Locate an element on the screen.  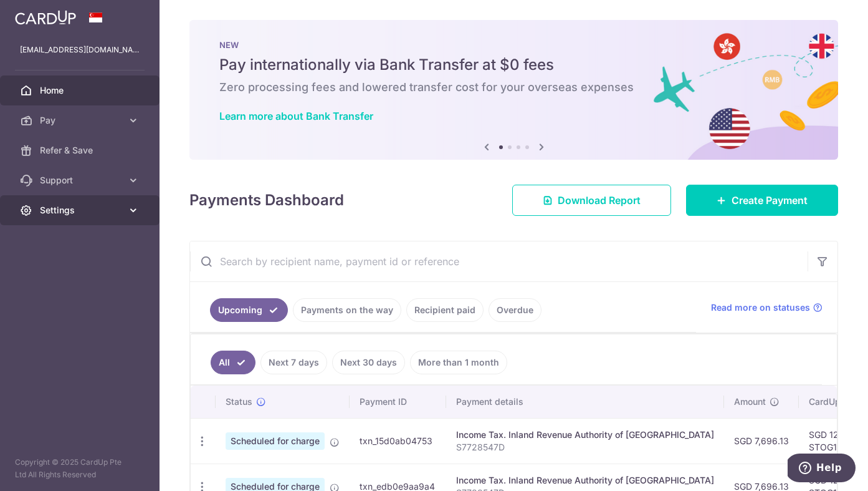
a: All is located at coordinates (233, 363).